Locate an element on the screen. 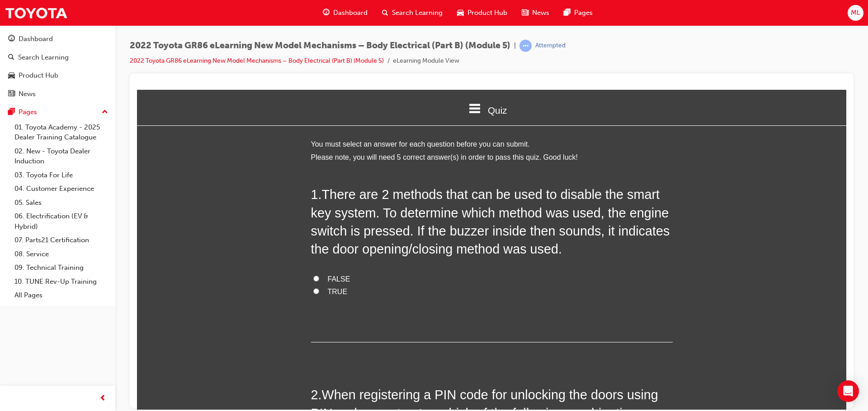 Image resolution: width=868 pixels, height=411 pixels. span: There are 2 methods that can be used to disable the smart key system. To determine which method w... is located at coordinates (354, 132).